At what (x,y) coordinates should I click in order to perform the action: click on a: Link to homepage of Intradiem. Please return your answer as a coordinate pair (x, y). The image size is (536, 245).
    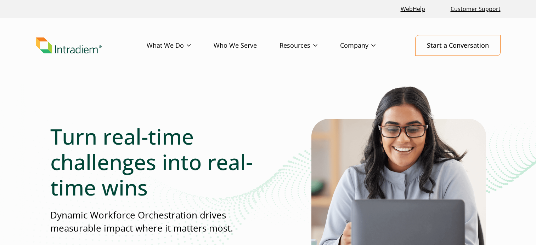
    Looking at the image, I should click on (91, 46).